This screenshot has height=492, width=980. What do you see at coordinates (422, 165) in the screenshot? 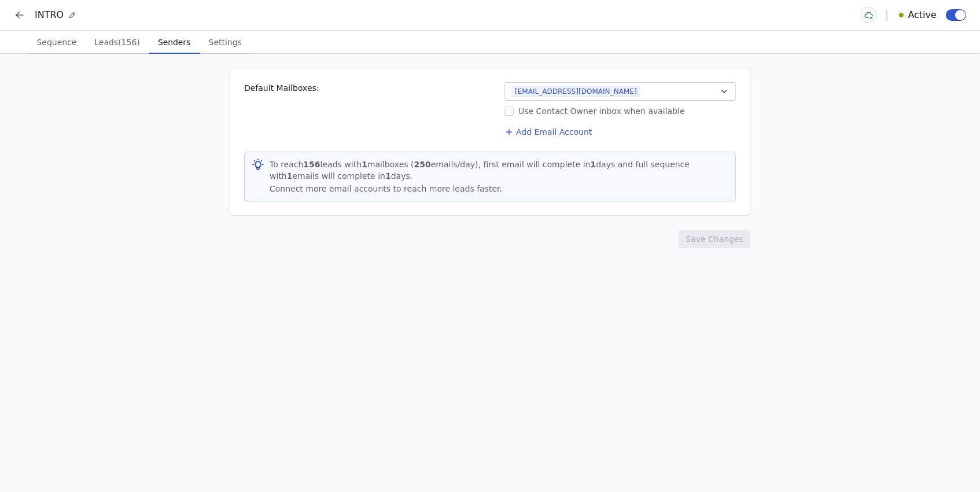
I see `strong: 250` at bounding box center [422, 165].